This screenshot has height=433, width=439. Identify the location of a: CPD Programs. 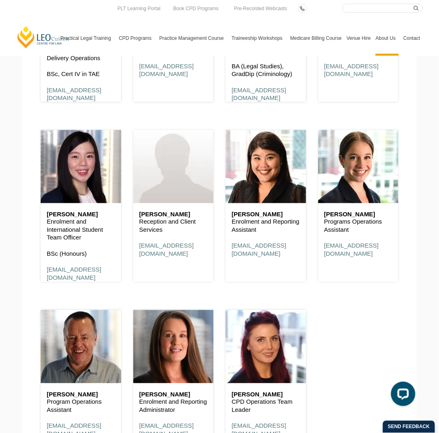
(137, 38).